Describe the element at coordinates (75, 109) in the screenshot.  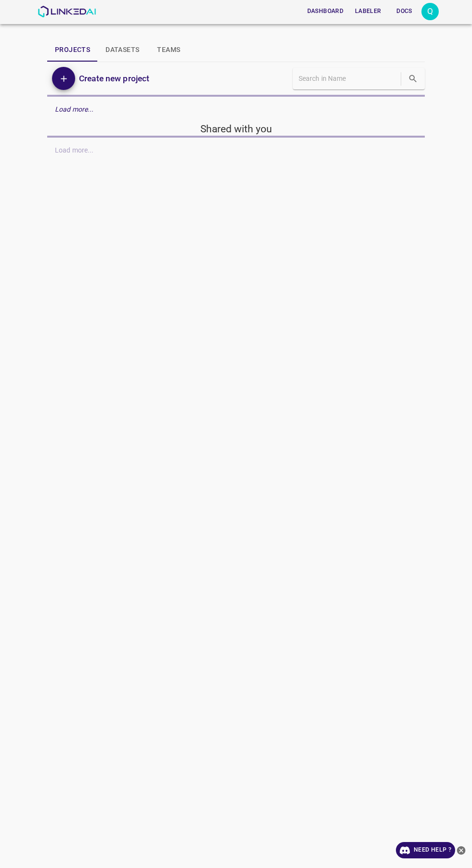
I see `em: Load more...` at that location.